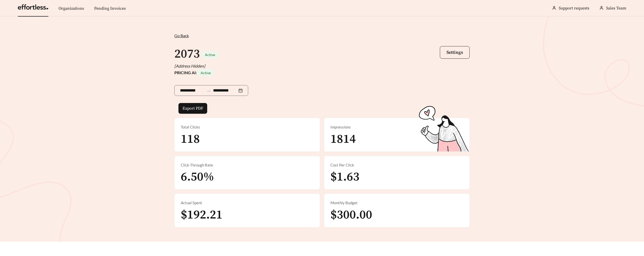 The width and height of the screenshot is (644, 256). Describe the element at coordinates (192, 109) in the screenshot. I see `button: Export PDF` at that location.